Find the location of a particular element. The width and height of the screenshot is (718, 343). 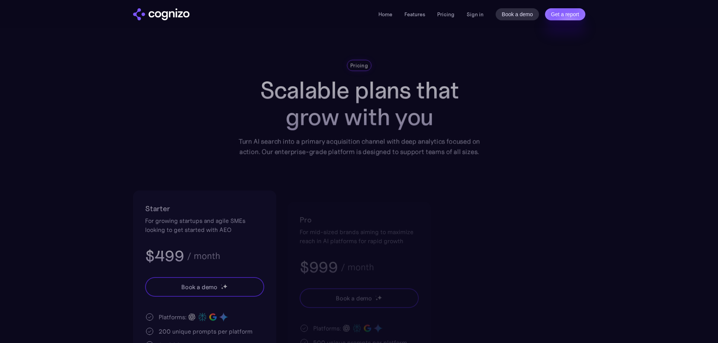

h2: Starter is located at coordinates (205, 209).